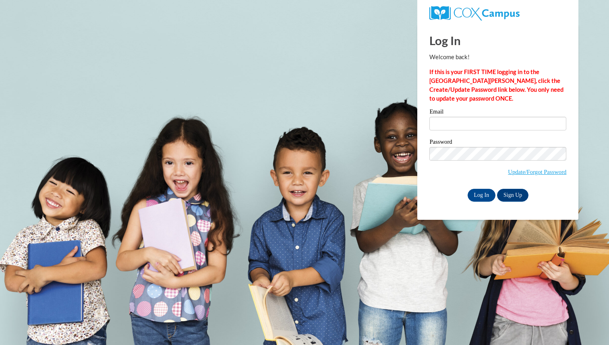  I want to click on label: Email, so click(498, 113).